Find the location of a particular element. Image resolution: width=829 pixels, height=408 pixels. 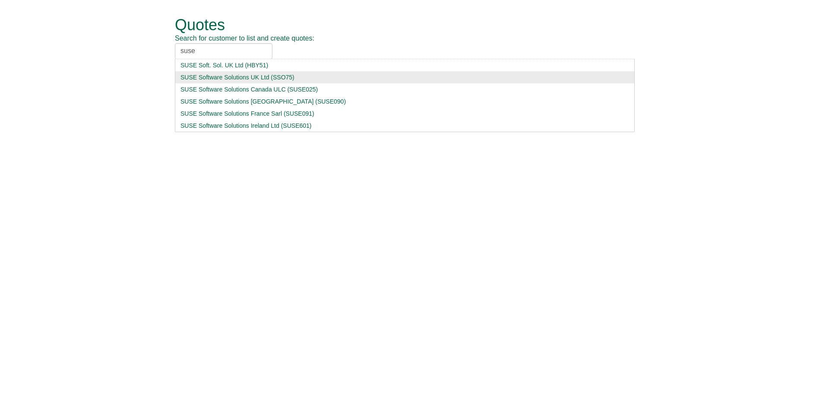

div: SUSE Software Solutions Ireland Ltd (SUSE601) is located at coordinates (405, 126).